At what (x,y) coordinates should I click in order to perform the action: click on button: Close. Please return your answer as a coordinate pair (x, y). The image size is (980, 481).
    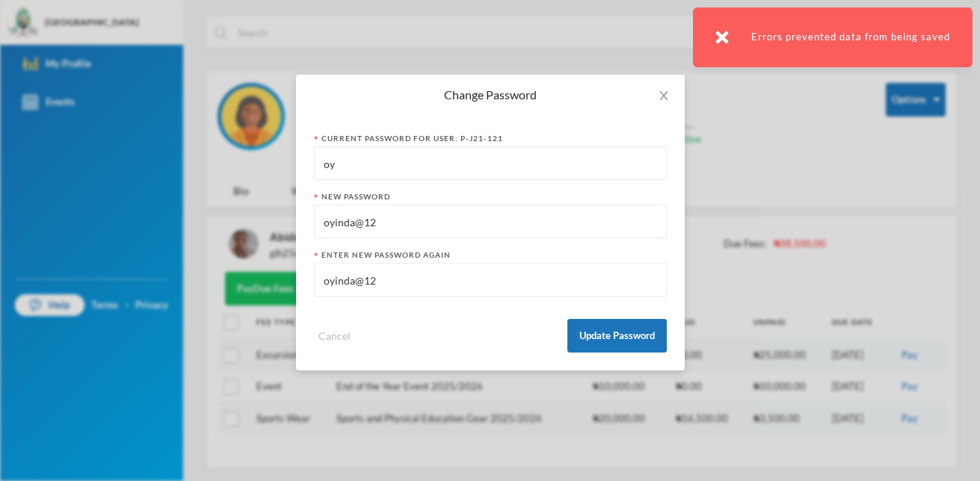
    Looking at the image, I should click on (664, 96).